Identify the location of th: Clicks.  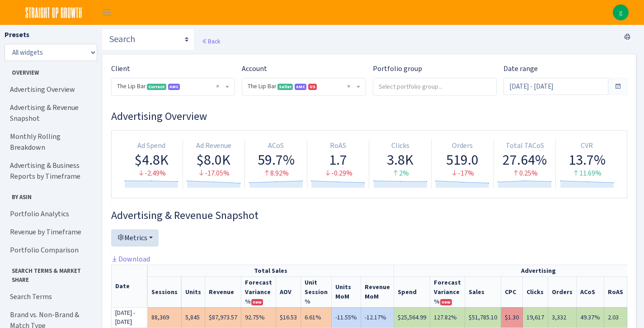
(536, 292).